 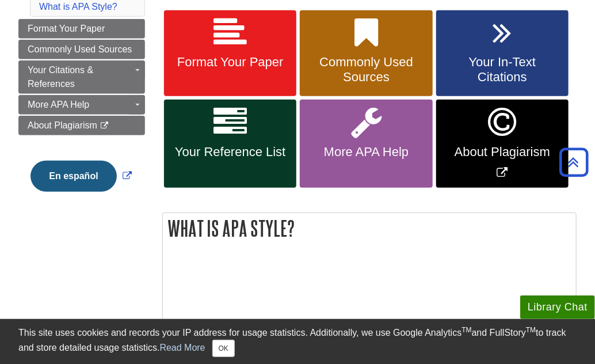 I want to click on a: Your Reference List, so click(x=230, y=144).